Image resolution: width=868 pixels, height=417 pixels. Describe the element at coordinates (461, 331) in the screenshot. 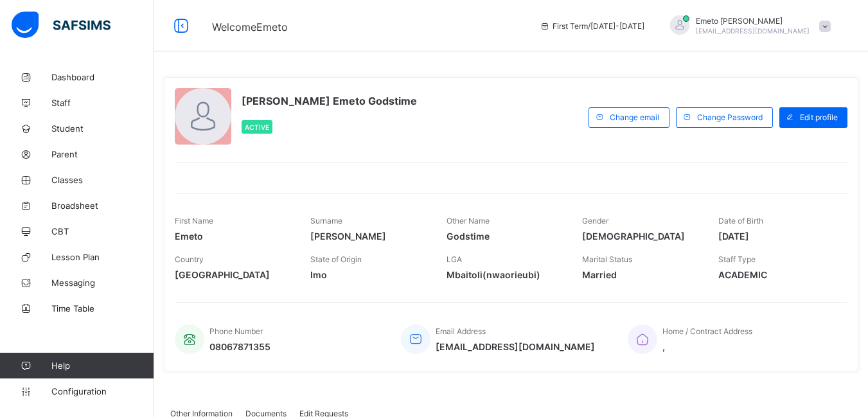

I see `span: Email Address` at that location.